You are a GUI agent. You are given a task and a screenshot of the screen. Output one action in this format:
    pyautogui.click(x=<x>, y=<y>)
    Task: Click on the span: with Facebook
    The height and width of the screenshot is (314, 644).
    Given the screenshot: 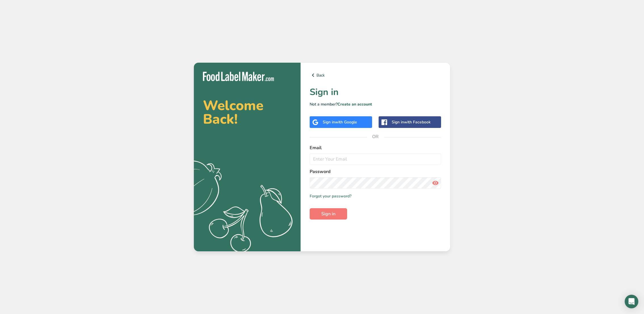 What is the action you would take?
    pyautogui.click(x=417, y=122)
    